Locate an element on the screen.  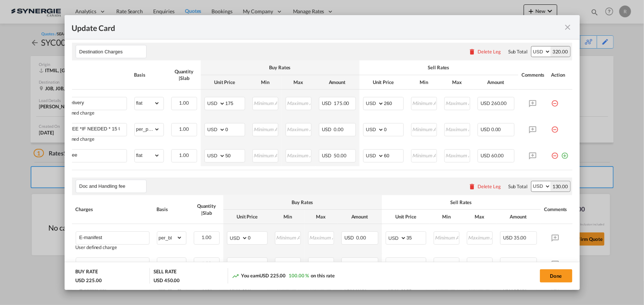
span: 50.00 is located at coordinates (340, 155).